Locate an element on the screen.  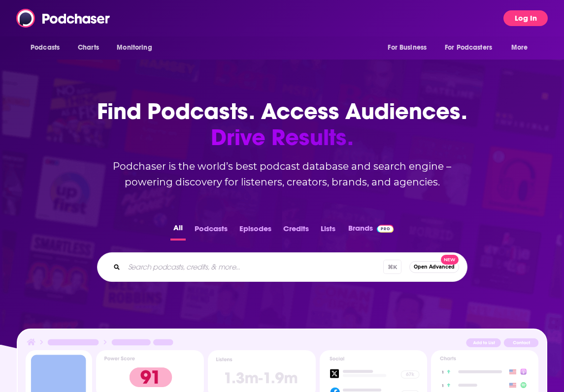
a: BrandsPodchaser Pro is located at coordinates (371, 231).